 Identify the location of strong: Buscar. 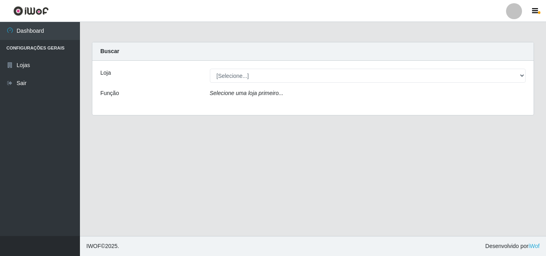
(109, 51).